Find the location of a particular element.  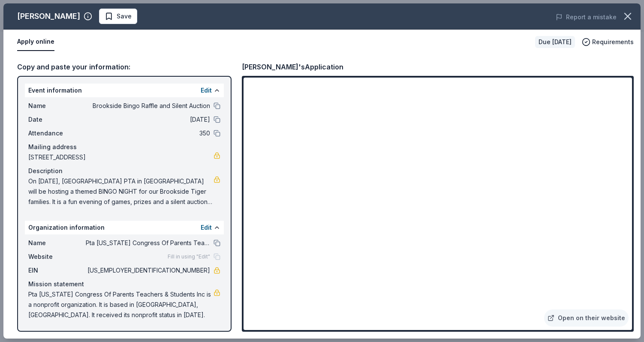

button: Report a mistake is located at coordinates (586, 17).